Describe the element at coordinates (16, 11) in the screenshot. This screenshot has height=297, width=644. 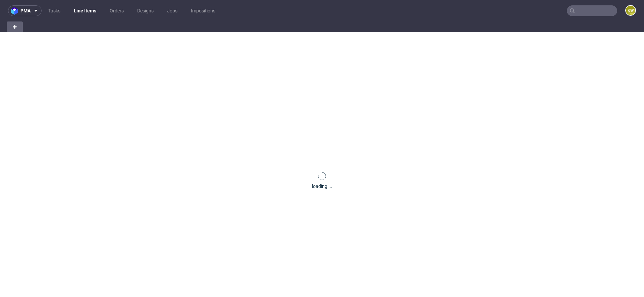
I see `img: logo` at that location.